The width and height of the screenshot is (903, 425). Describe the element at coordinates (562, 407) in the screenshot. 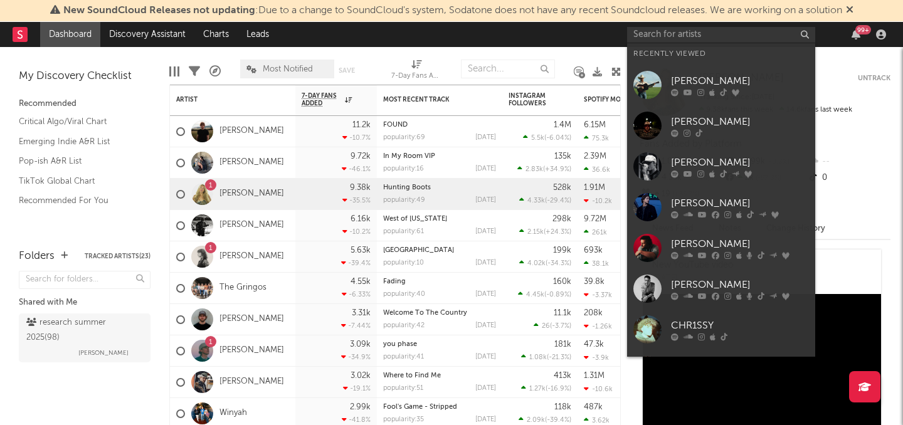

I see `div: 118k` at that location.